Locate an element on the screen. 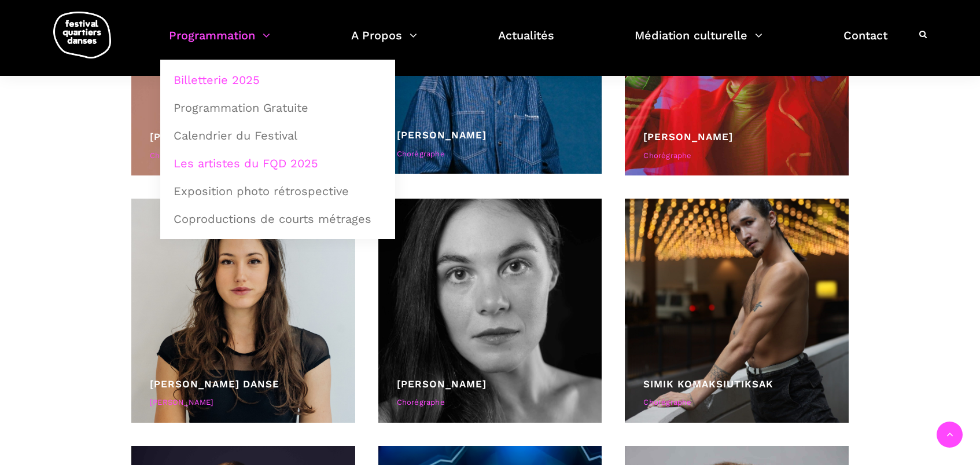 The height and width of the screenshot is (465, 980). a: Billetterie 2025 is located at coordinates (278, 80).